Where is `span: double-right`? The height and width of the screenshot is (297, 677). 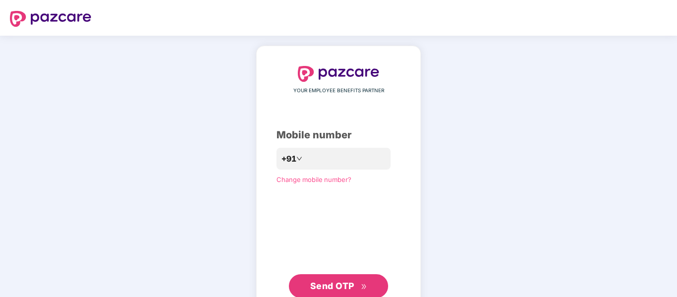
span: double-right is located at coordinates (364, 287).